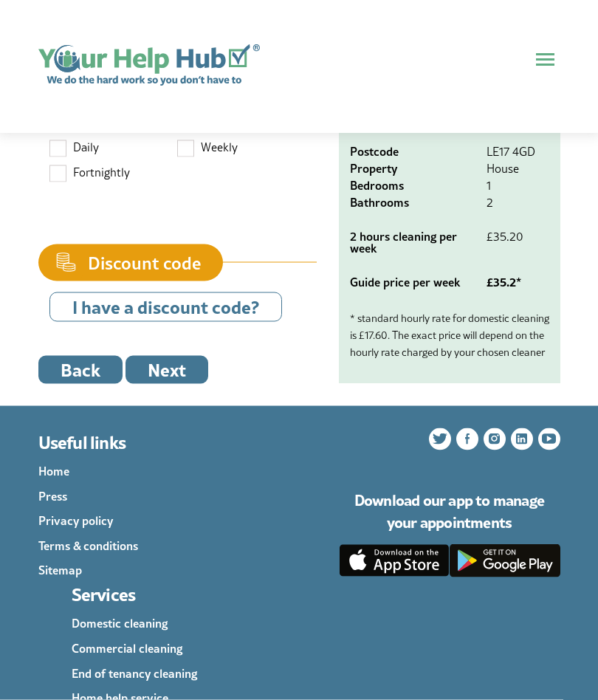 The height and width of the screenshot is (700, 598). What do you see at coordinates (60, 569) in the screenshot?
I see `a: Sitemap` at bounding box center [60, 569].